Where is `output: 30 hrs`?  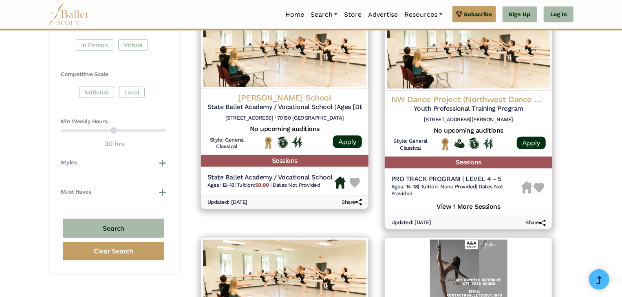
output: 30 hrs is located at coordinates (114, 144).